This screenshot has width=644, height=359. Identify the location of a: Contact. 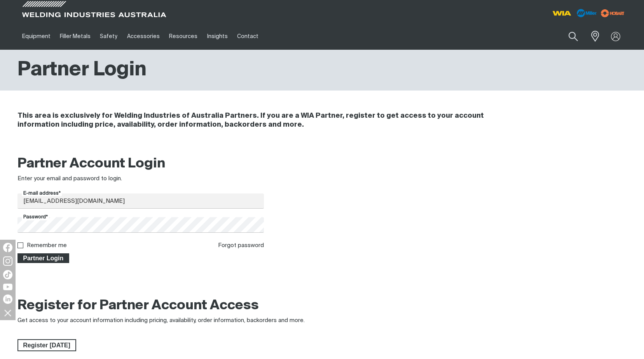
(248, 36).